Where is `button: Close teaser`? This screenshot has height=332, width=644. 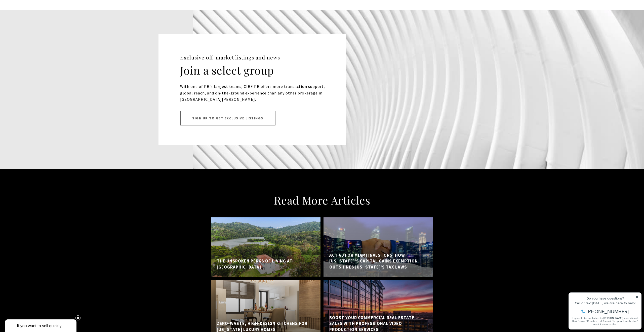 button: Close teaser is located at coordinates (78, 318).